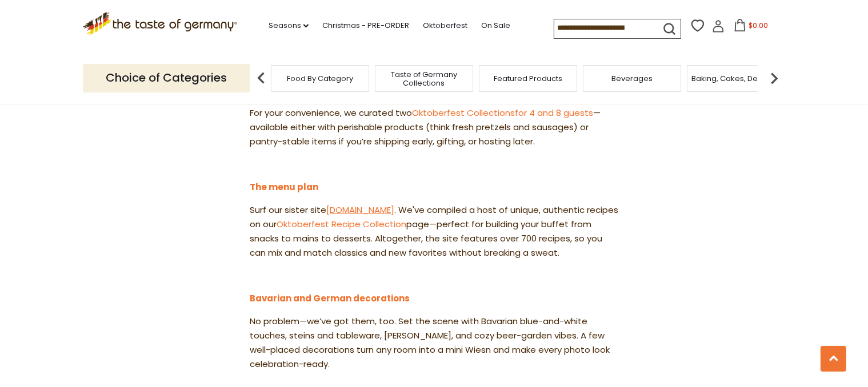 This screenshot has height=387, width=868. Describe the element at coordinates (261, 78) in the screenshot. I see `img: previous arrow` at that location.